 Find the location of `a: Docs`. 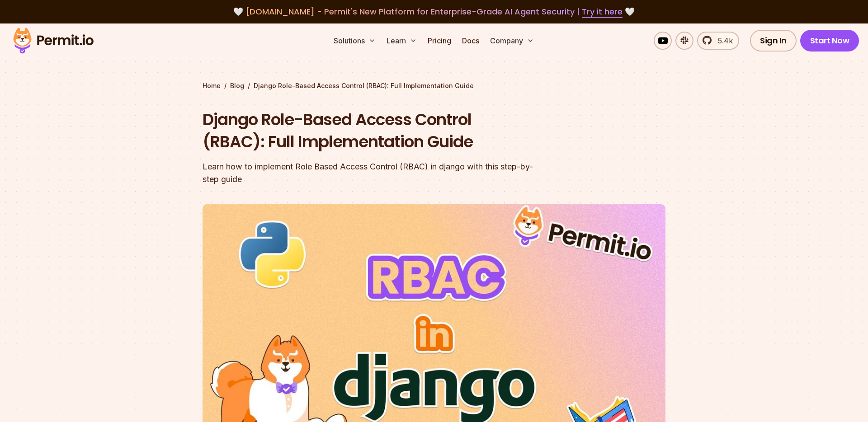

a: Docs is located at coordinates (471, 40).